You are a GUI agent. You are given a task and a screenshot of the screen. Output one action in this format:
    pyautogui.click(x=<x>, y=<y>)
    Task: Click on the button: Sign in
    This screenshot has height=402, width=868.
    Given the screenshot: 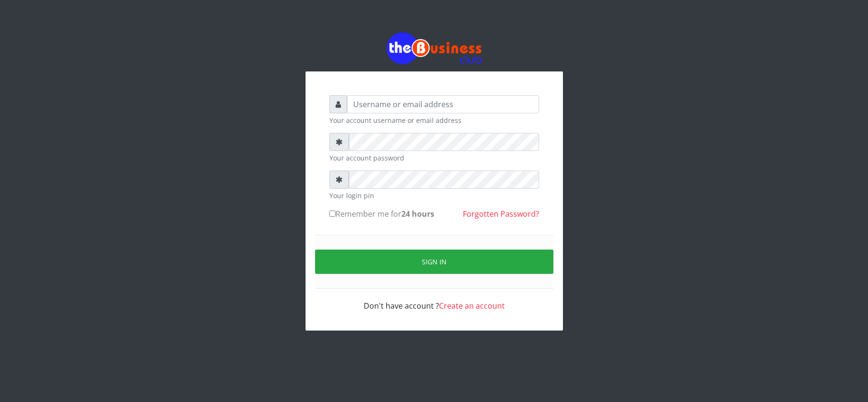 What is the action you would take?
    pyautogui.click(x=434, y=261)
    